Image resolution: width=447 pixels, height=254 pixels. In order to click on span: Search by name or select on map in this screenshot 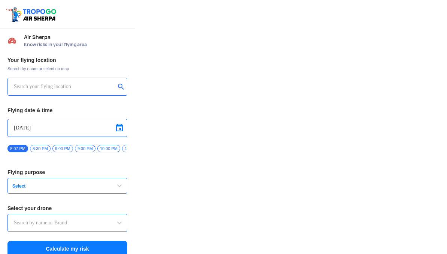, I will do `click(67, 69)`.